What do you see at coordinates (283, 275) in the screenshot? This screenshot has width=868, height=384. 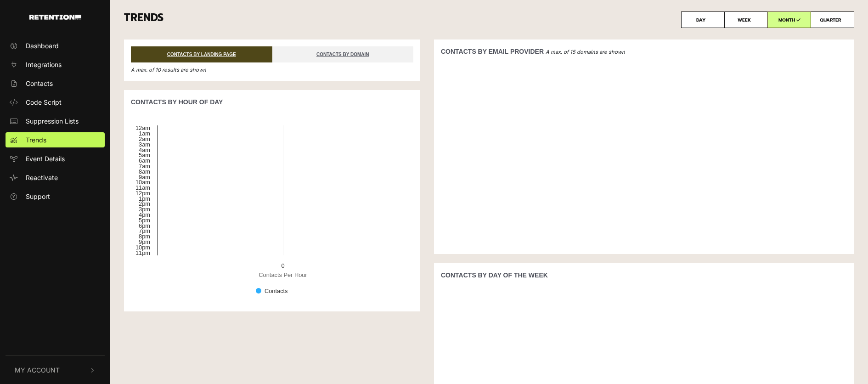 I see `text: Contacts Per Hour` at bounding box center [283, 275].